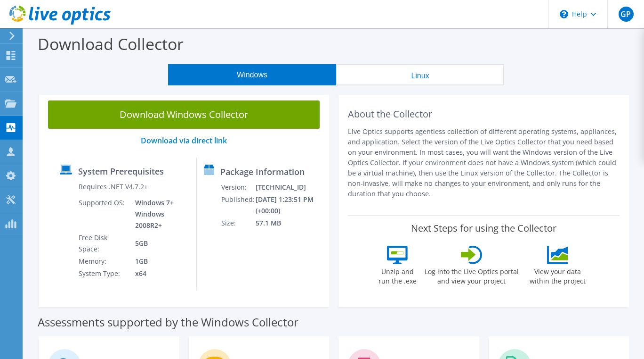 The image size is (644, 359). What do you see at coordinates (252, 74) in the screenshot?
I see `button: Windows` at bounding box center [252, 74].